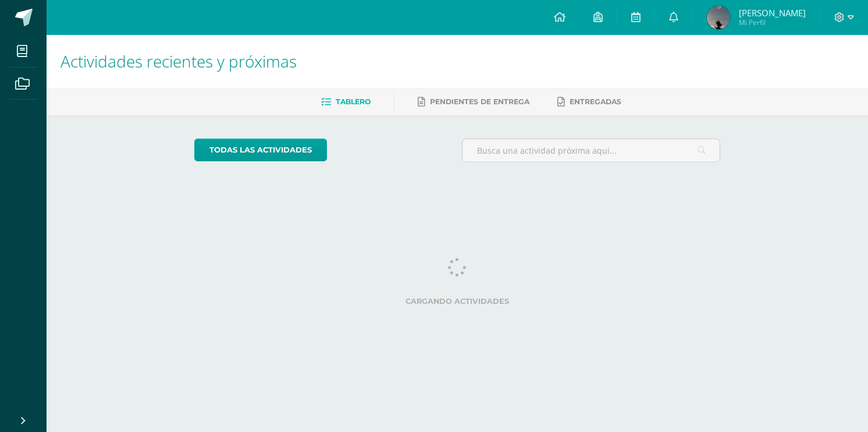 The image size is (868, 432). I want to click on span: Mi Perfil, so click(771, 22).